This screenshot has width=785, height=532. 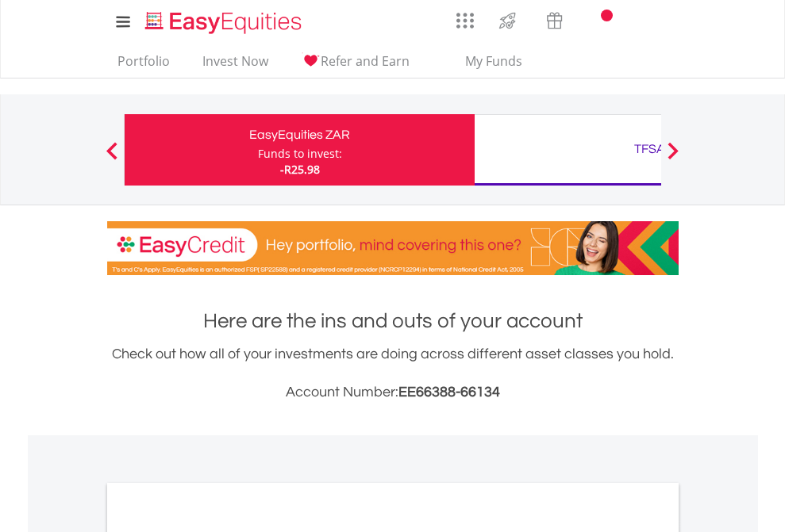 What do you see at coordinates (392, 392) in the screenshot?
I see `h3: Account Number:` at bounding box center [392, 392].